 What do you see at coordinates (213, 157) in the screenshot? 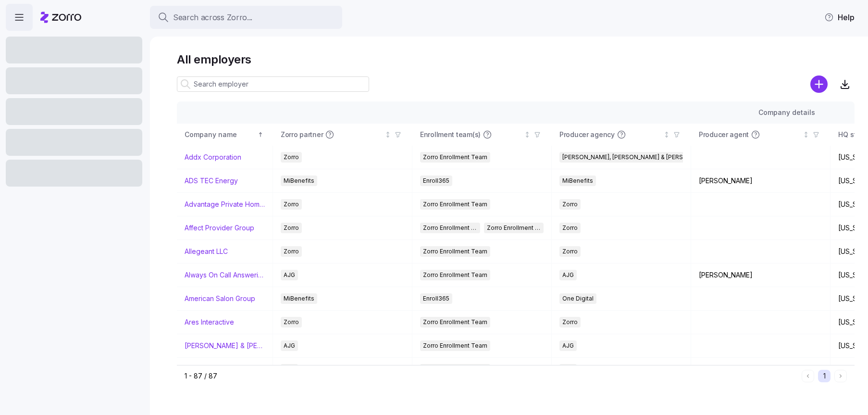
I see `a: Addx Corporation` at bounding box center [213, 157].